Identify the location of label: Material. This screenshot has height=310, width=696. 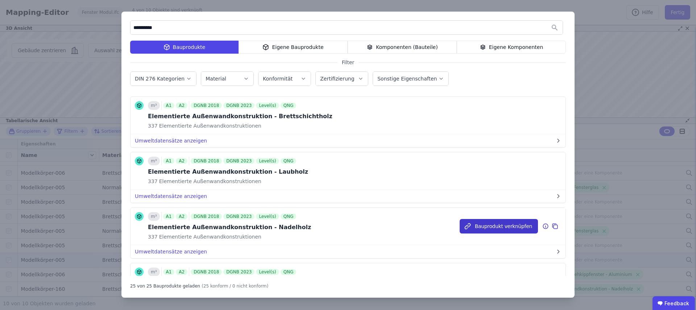
(217, 79).